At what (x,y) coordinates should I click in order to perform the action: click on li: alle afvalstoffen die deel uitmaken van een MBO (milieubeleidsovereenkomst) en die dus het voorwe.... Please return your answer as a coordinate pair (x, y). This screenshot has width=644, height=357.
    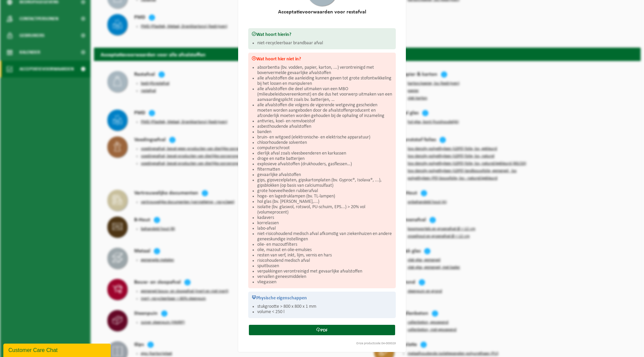
    Looking at the image, I should click on (325, 94).